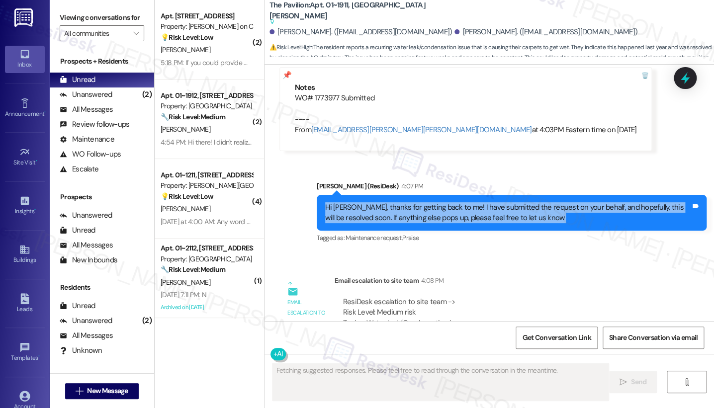  I want to click on button: Send, so click(633, 382).